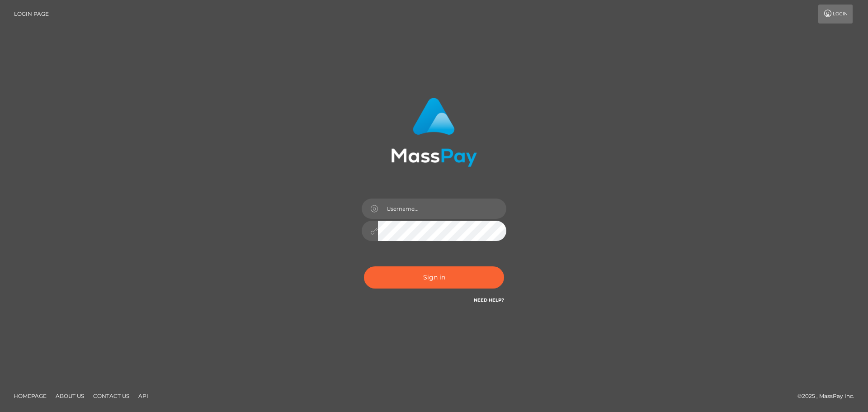  Describe the element at coordinates (442, 208) in the screenshot. I see `input: Username...` at that location.